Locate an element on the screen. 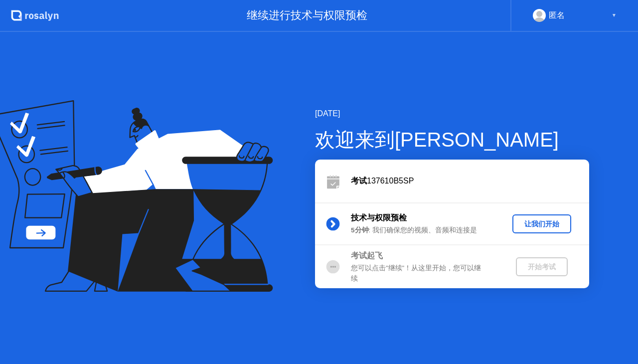  button: 开始考试 is located at coordinates (542, 267).